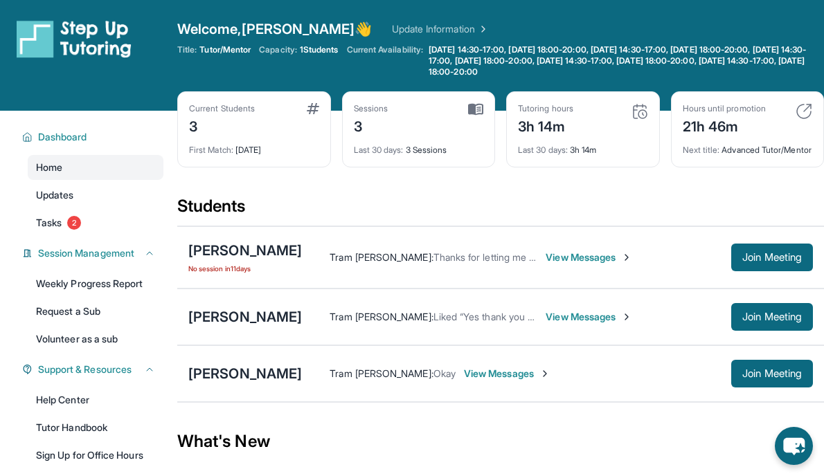 This screenshot has width=824, height=476. What do you see at coordinates (74, 39) in the screenshot?
I see `img: logo` at bounding box center [74, 39].